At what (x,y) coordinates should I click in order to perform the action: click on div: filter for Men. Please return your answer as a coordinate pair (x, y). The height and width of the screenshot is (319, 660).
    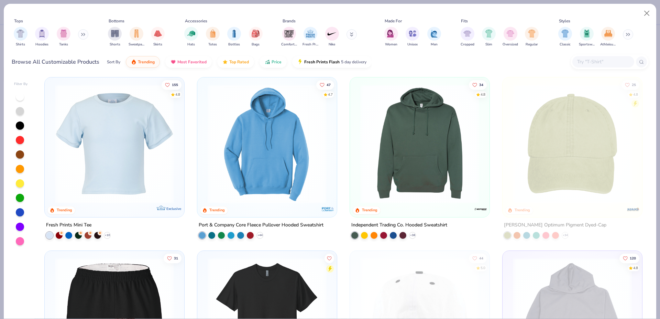
    Looking at the image, I should click on (434, 37).